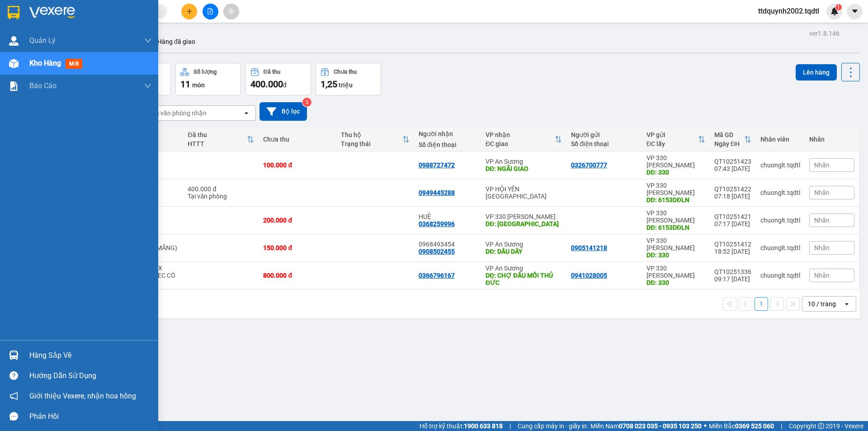  Describe the element at coordinates (83, 395) in the screenshot. I see `span: Giới thiệu Vexere, nhận hoa hồng` at that location.